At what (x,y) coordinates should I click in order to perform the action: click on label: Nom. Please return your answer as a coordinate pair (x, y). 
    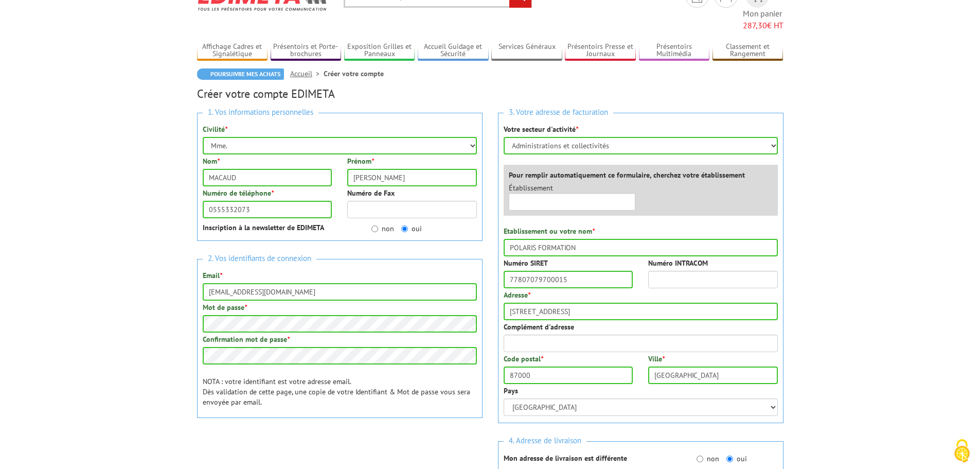
    Looking at the image, I should click on (211, 161).